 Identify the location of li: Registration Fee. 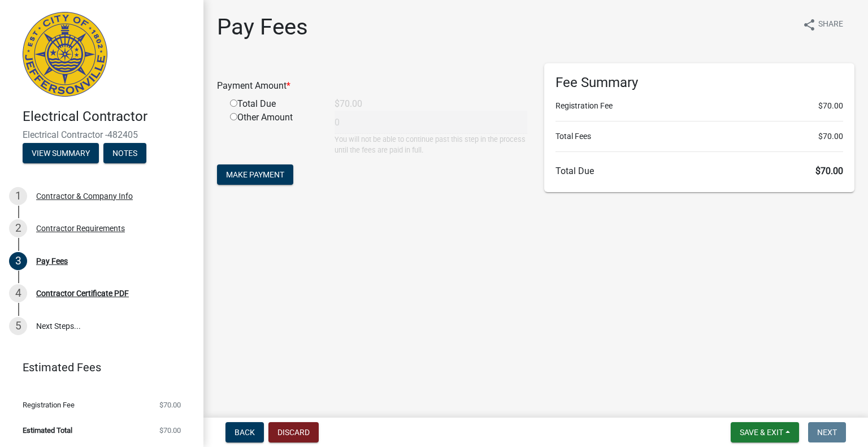
(699, 105).